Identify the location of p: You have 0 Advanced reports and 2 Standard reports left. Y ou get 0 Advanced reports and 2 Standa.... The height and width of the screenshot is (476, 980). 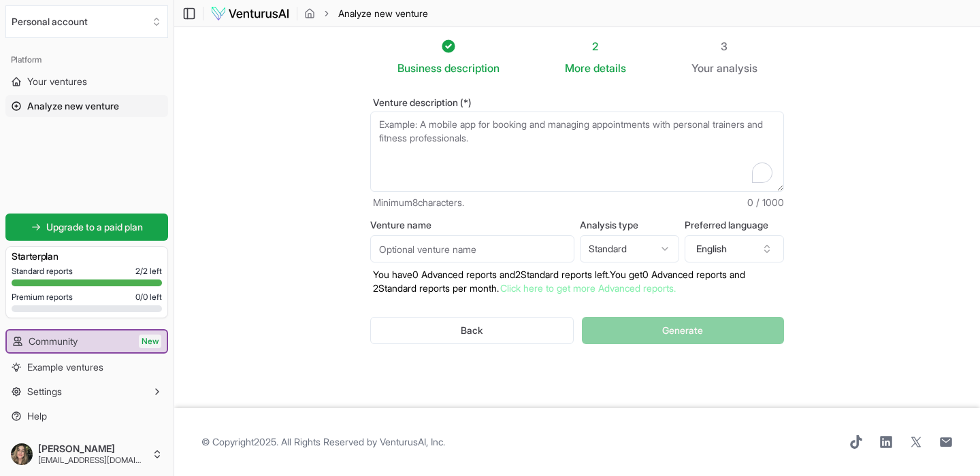
(577, 282).